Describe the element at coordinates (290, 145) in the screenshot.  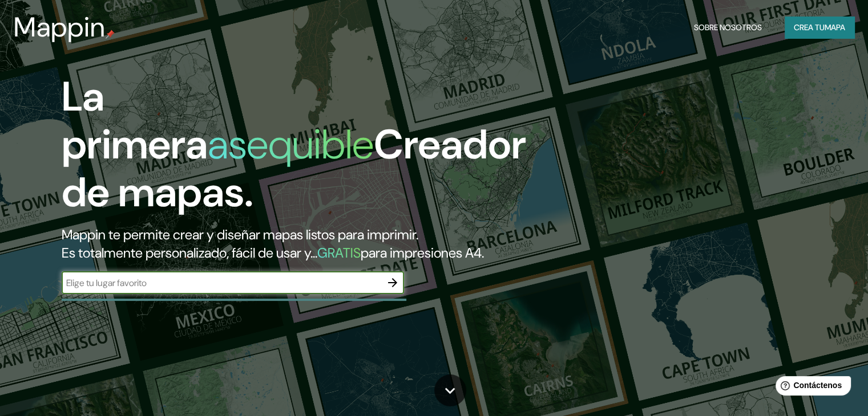
I see `font: asequible` at that location.